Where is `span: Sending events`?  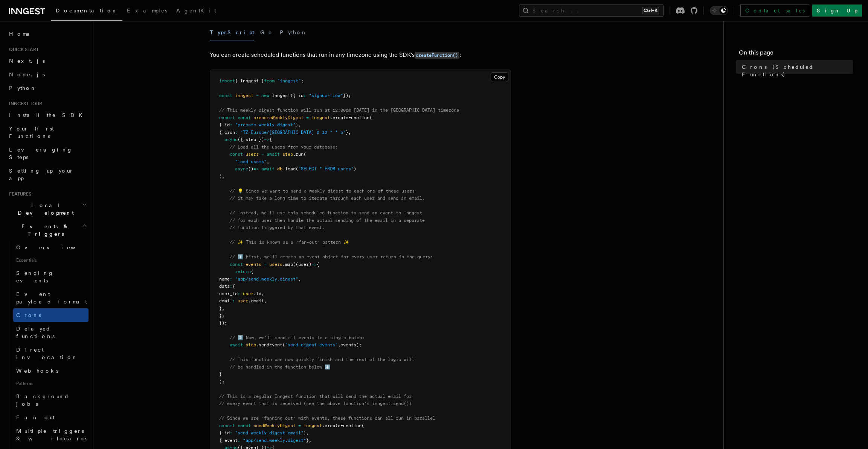
span: Sending events is located at coordinates (35, 277).